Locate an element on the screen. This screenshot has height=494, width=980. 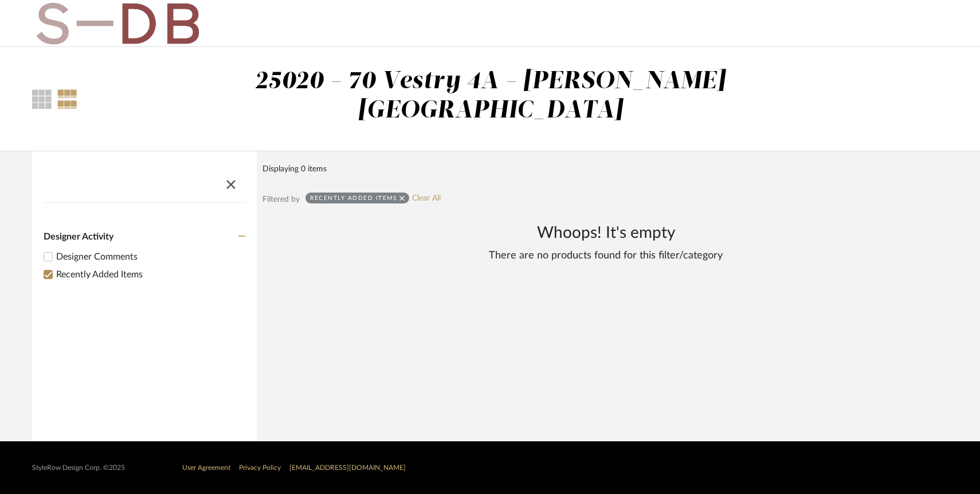
div: StyleRow Design Corp. ©2025 is located at coordinates (78, 467).